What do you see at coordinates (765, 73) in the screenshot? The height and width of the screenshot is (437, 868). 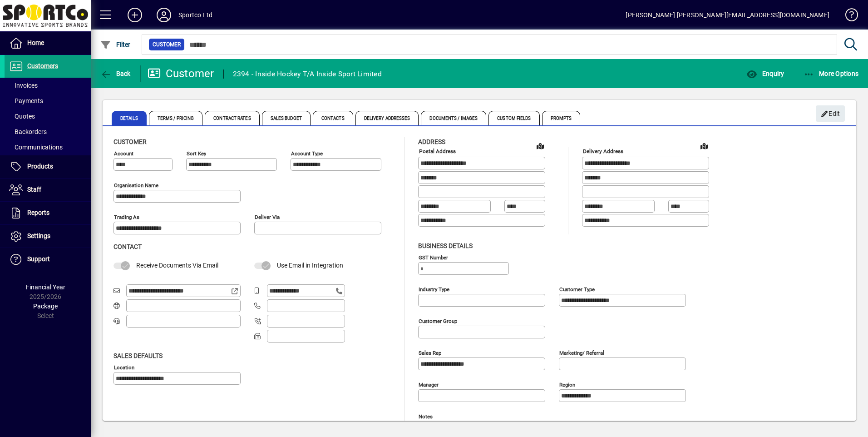 I see `span: Enquiry` at bounding box center [765, 73].